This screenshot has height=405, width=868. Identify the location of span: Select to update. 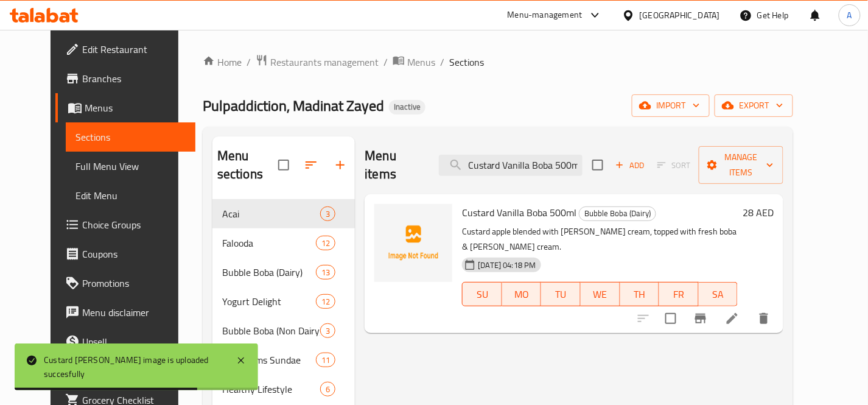
(671, 319).